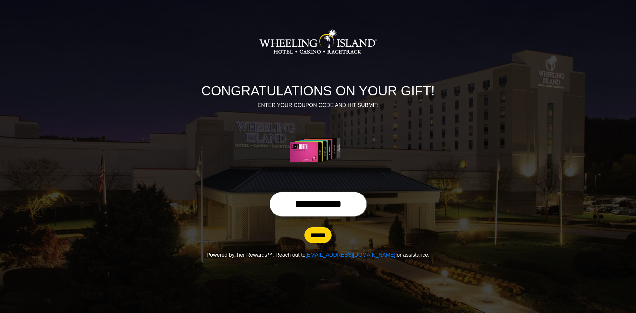  I want to click on span: Powered by Tier Rewards™. Reach out to for assistance., so click(318, 255).